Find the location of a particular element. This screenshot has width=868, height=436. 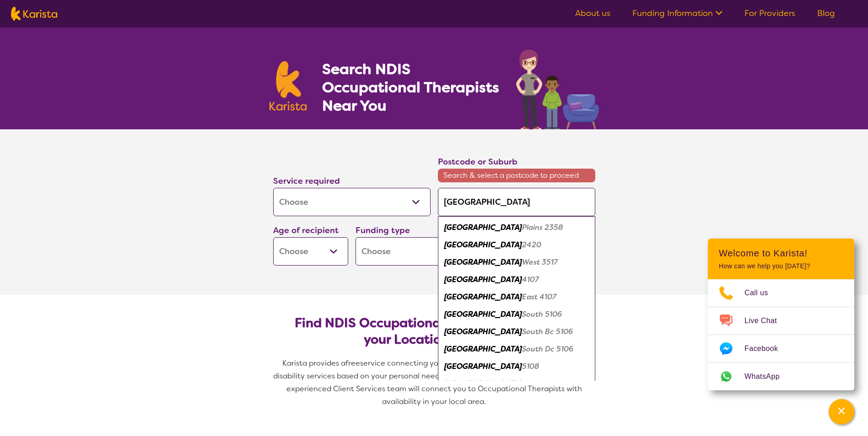

em: East 4107 is located at coordinates (539, 297).